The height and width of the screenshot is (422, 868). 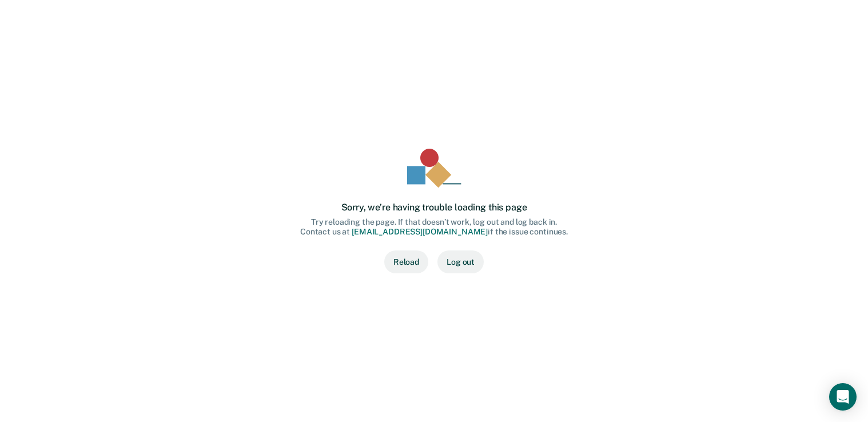 I want to click on div: Open Intercom Messenger, so click(x=843, y=397).